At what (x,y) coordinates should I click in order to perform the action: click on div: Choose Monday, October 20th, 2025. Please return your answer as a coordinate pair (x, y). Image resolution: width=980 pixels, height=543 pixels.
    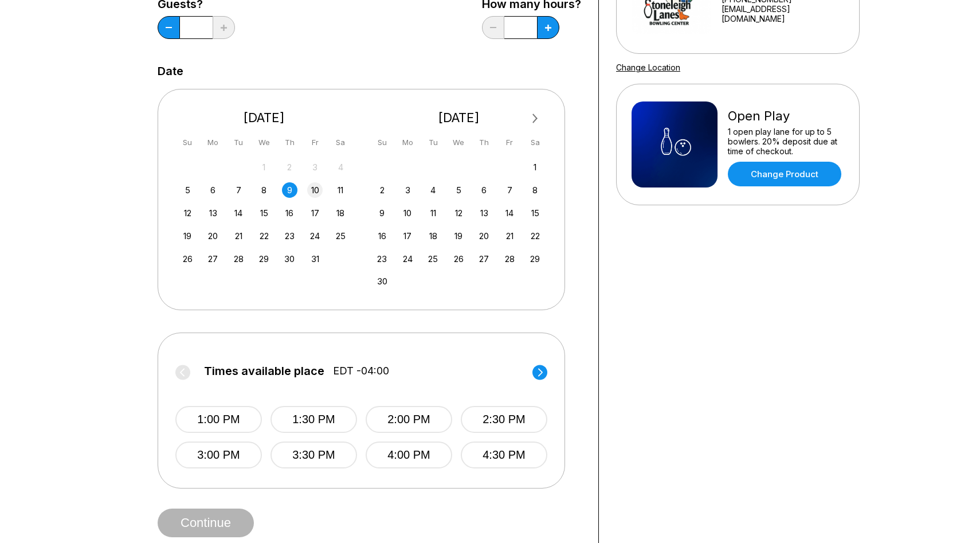
    Looking at the image, I should click on (213, 235).